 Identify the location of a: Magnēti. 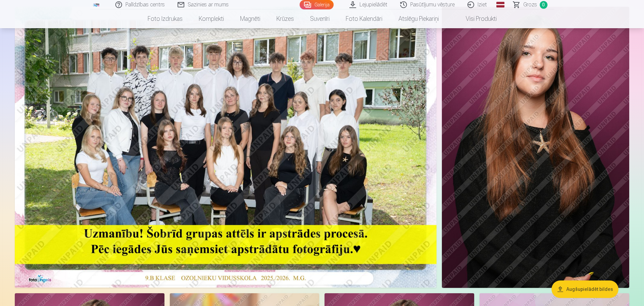
(250, 19).